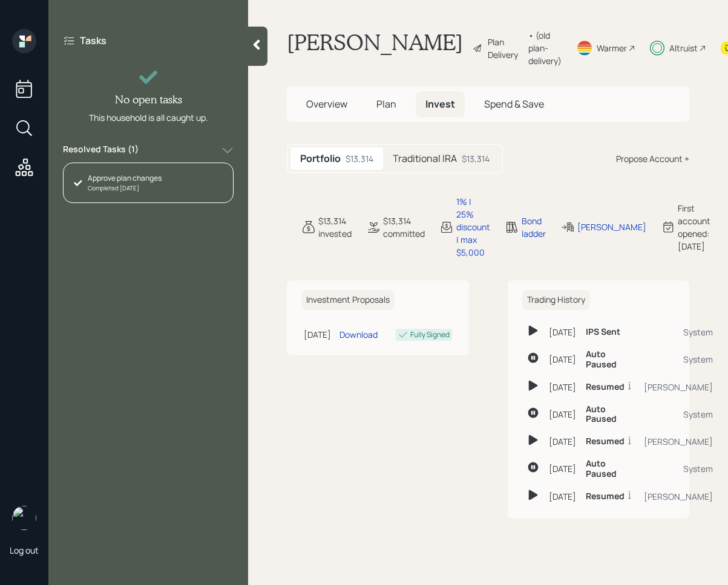 Image resolution: width=728 pixels, height=585 pixels. Describe the element at coordinates (556, 300) in the screenshot. I see `h6: Trading History` at that location.